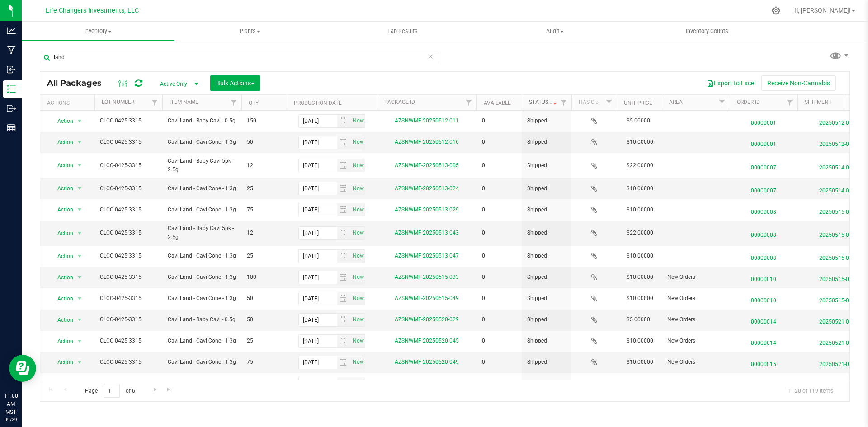 The height and width of the screenshot is (427, 868). Describe the element at coordinates (169, 389) in the screenshot. I see `a: Go to the last page` at that location.